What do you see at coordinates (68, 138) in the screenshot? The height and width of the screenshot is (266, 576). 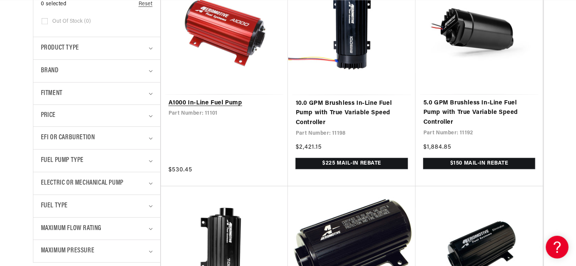 I see `span: EFI or Carburetion` at bounding box center [68, 138].